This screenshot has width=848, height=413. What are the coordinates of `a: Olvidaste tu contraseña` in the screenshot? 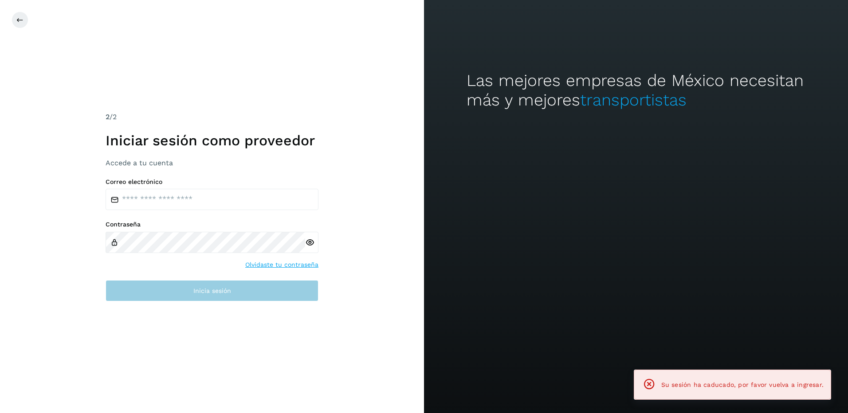 It's located at (282, 265).